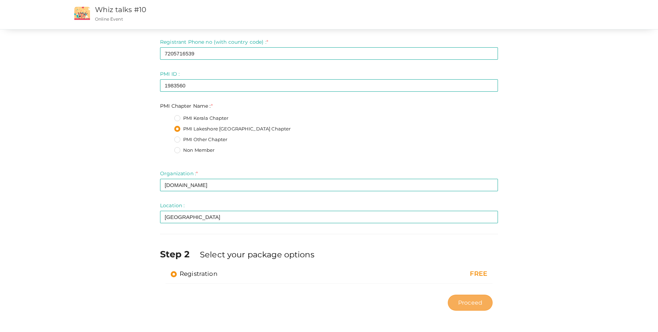 The height and width of the screenshot is (332, 658). I want to click on input: Enter registrant phone no here., so click(329, 53).